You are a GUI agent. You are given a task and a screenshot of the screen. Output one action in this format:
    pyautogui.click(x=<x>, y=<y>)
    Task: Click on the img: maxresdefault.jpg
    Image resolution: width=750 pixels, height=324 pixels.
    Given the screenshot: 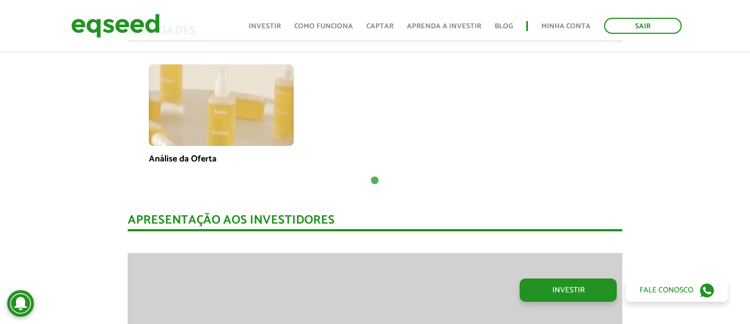 What is the action you would take?
    pyautogui.click(x=221, y=105)
    